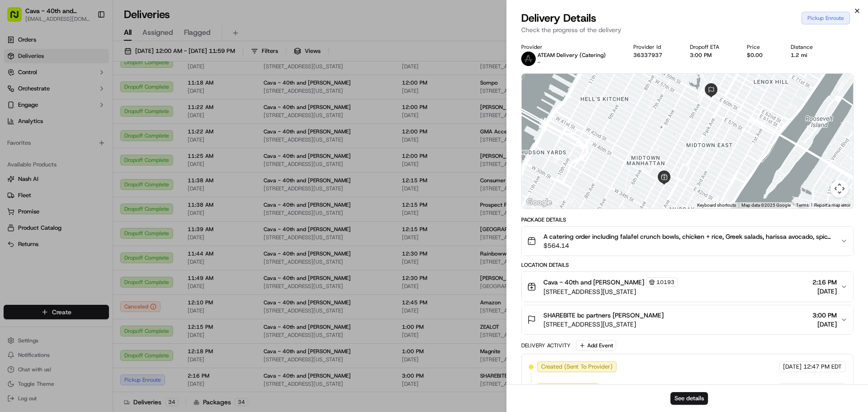 This screenshot has width=868, height=412. I want to click on span: A catering order including falafel crunch bowls, chicken + rice, Greek salads, harissa avocado, s..., so click(688, 236).